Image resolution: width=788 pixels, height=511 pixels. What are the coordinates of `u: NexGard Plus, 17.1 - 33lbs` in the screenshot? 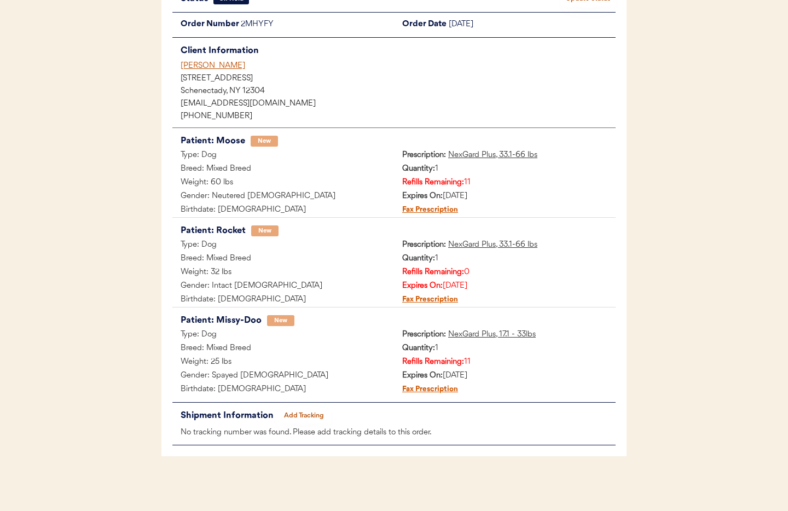 It's located at (492, 334).